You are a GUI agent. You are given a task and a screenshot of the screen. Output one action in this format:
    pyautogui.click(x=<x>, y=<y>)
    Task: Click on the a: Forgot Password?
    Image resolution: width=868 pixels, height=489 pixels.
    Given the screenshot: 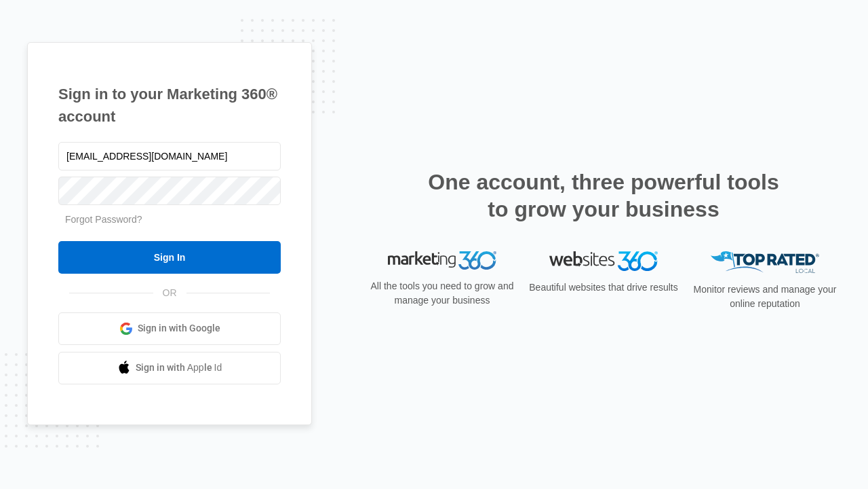 What is the action you would take?
    pyautogui.click(x=103, y=220)
    